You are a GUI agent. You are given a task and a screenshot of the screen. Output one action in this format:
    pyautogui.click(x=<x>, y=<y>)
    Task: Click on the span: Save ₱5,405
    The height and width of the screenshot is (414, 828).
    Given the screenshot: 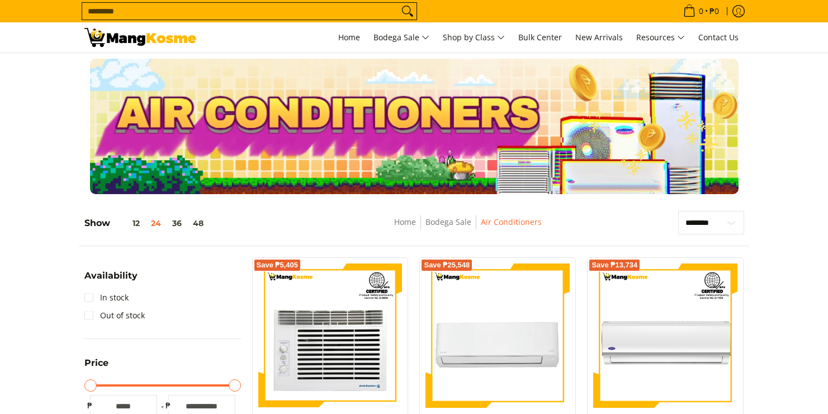 What is the action you would take?
    pyautogui.click(x=277, y=265)
    